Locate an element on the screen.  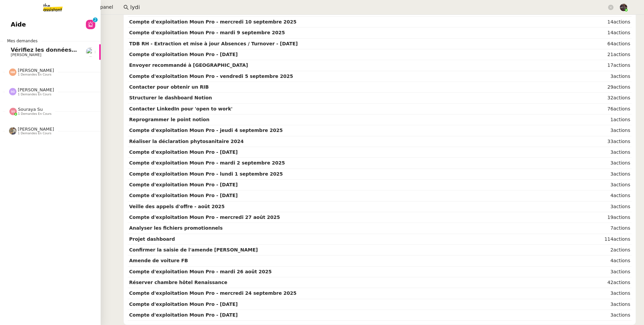
td: 19 is located at coordinates (595, 218).